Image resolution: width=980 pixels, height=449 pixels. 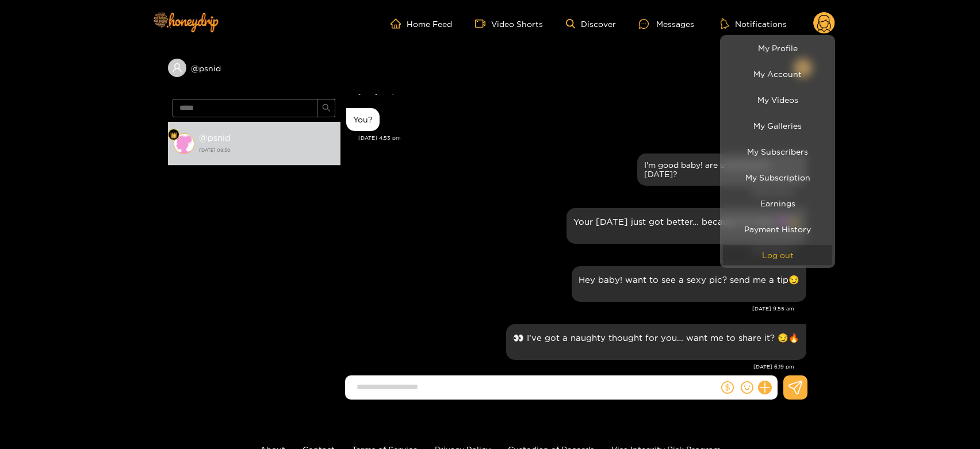 I want to click on a: My Subscribers, so click(x=777, y=152).